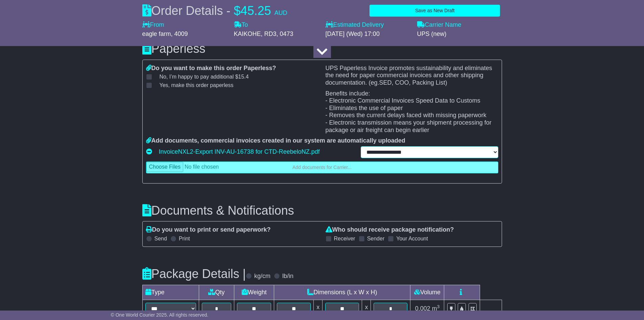 The image size is (644, 320). What do you see at coordinates (342, 292) in the screenshot?
I see `td: Dimensions (L x W x H)` at bounding box center [342, 292].